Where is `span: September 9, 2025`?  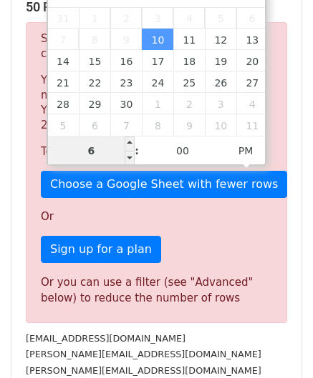 span: September 9, 2025 is located at coordinates (126, 39).